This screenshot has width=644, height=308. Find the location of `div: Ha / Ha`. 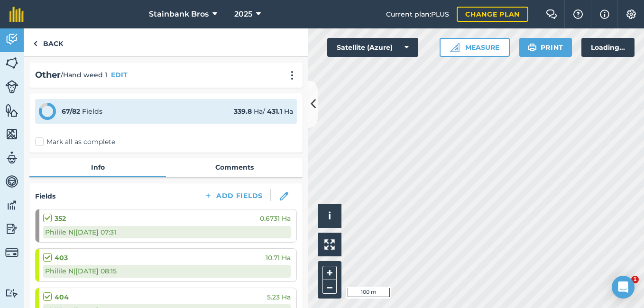

div: Ha / Ha is located at coordinates (263, 112).